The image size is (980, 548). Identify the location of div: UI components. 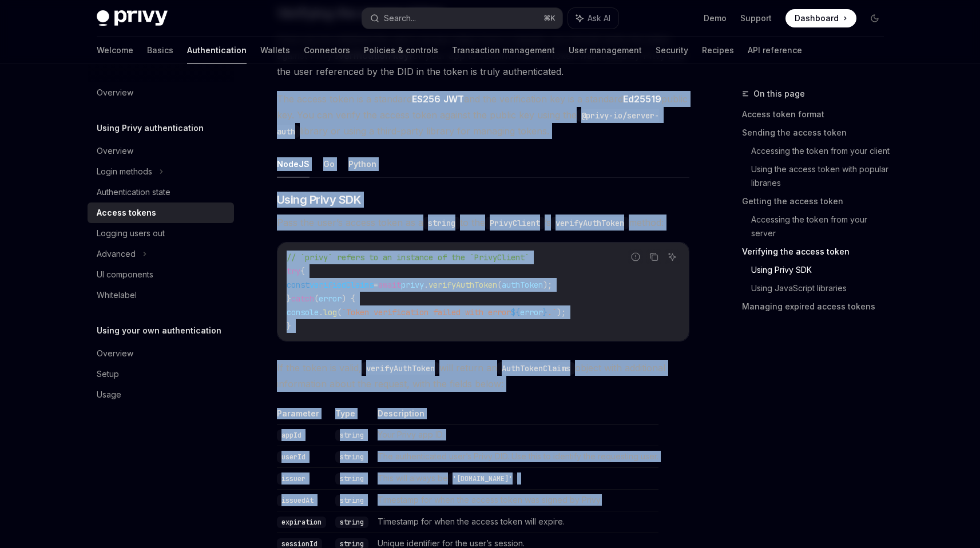
(124, 275).